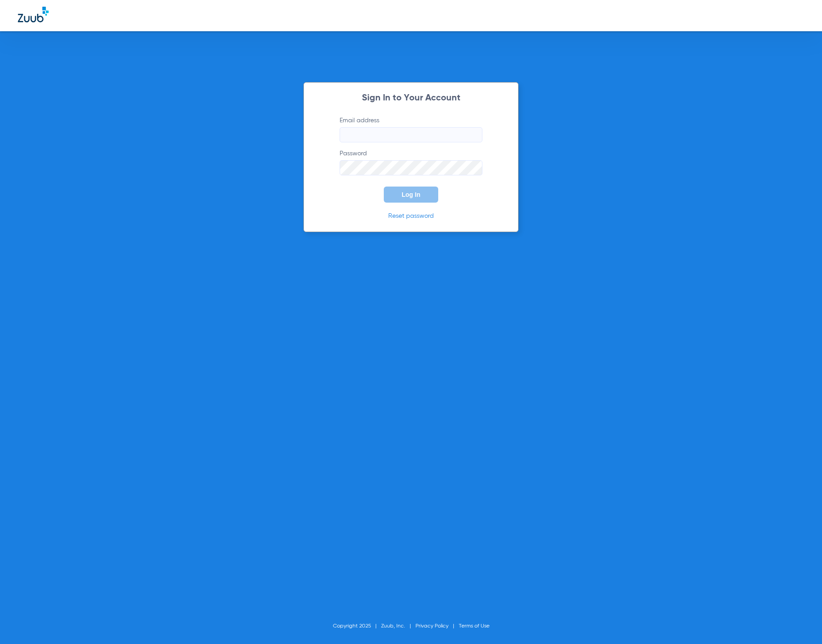 The height and width of the screenshot is (644, 822). What do you see at coordinates (411, 162) in the screenshot?
I see `label: Password` at bounding box center [411, 162].